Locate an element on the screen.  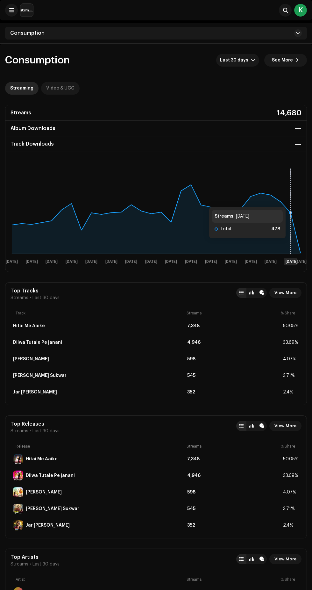
div: Artist is located at coordinates (100, 580).